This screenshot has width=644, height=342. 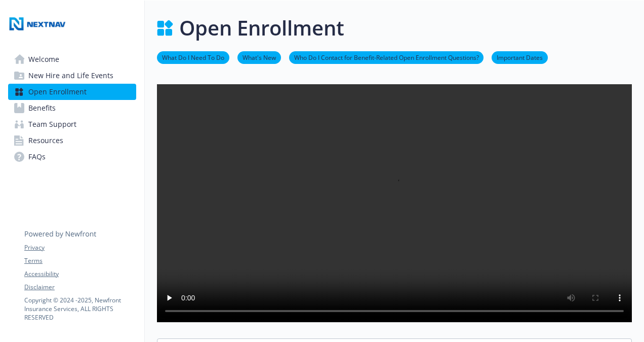 I want to click on span: FAQs, so click(x=37, y=156).